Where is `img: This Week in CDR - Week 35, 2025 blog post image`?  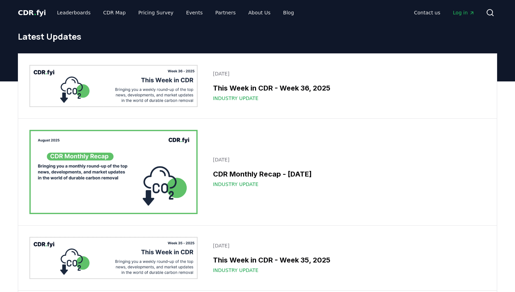
img: This Week in CDR - Week 35, 2025 blog post image is located at coordinates (114, 258).